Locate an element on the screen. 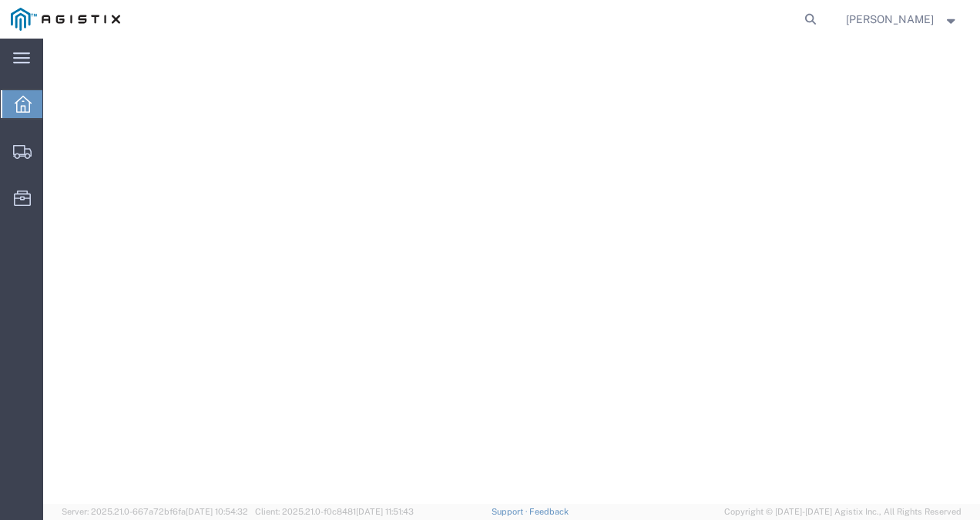  span: Margeaux Komornik is located at coordinates (890, 19).